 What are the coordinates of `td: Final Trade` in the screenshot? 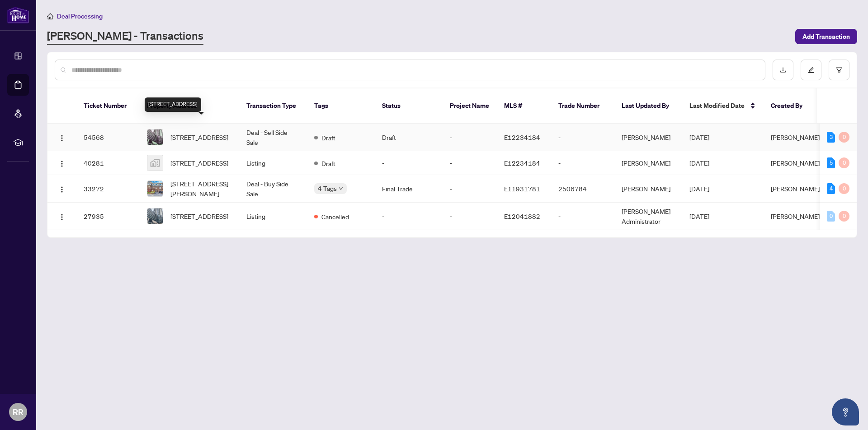 It's located at (409, 189).